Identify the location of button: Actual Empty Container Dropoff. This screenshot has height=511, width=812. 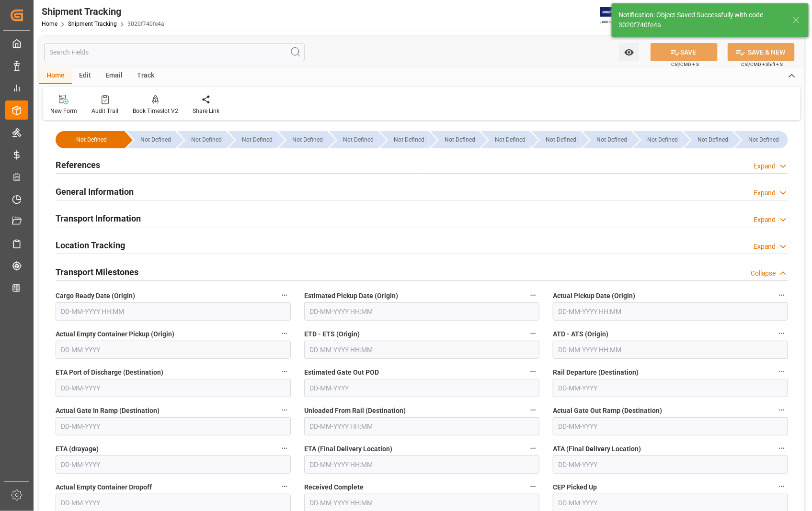
(285, 486).